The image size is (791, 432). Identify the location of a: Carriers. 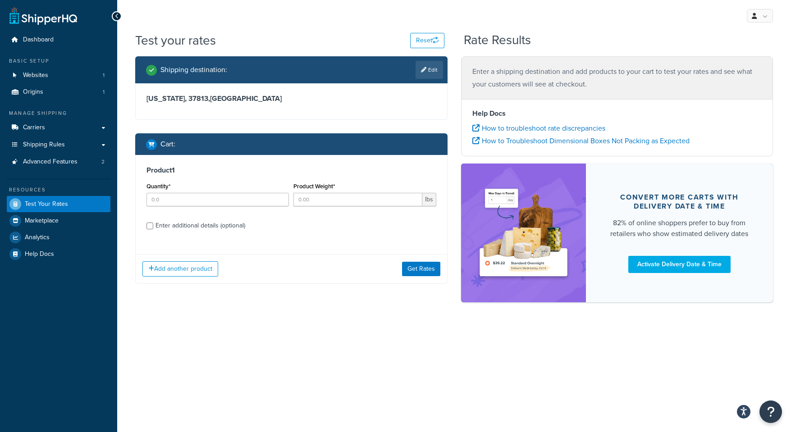
(59, 128).